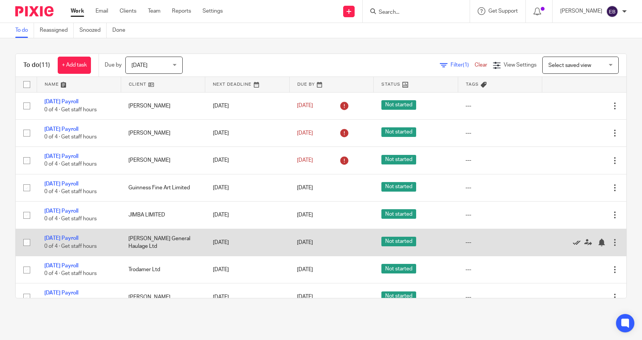  What do you see at coordinates (503, 11) in the screenshot?
I see `span: Get Support` at bounding box center [503, 11].